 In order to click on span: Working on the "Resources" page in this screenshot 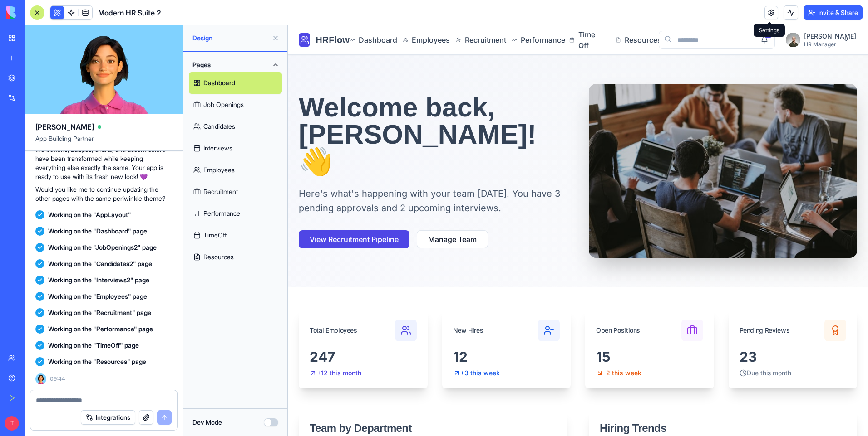, I will do `click(97, 362)`.